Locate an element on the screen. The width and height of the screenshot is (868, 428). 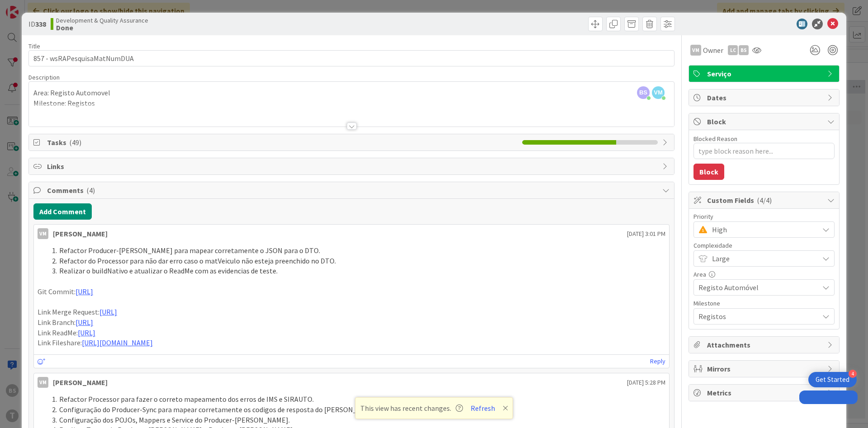
button: Refresh is located at coordinates (483, 409).